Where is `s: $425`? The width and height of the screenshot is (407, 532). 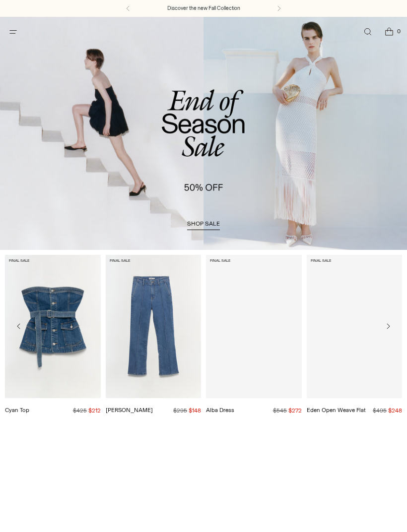
s: $425 is located at coordinates (80, 411).